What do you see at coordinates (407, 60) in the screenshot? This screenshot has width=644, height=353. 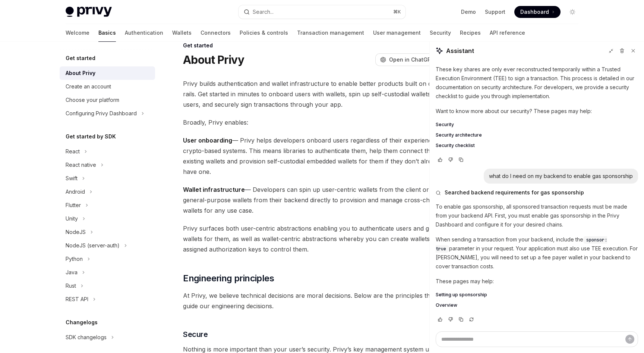 I see `button: Open in ChatGPT` at bounding box center [407, 60].